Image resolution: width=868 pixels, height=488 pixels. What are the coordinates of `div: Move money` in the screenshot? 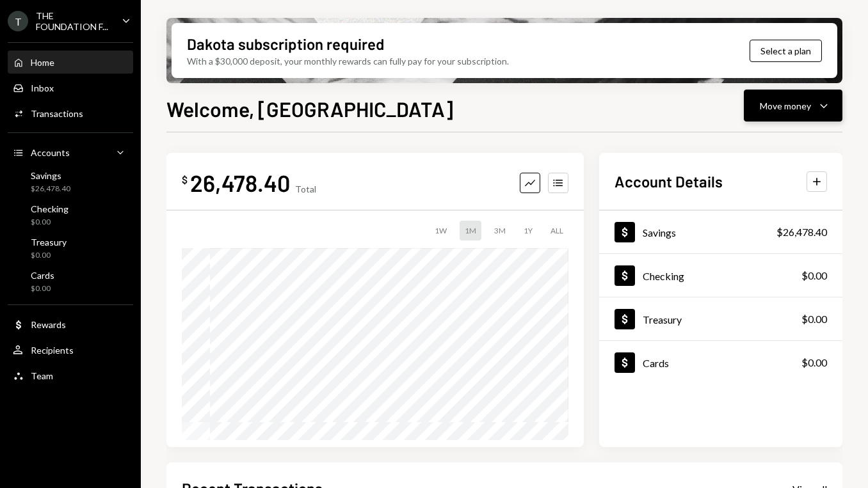 It's located at (785, 106).